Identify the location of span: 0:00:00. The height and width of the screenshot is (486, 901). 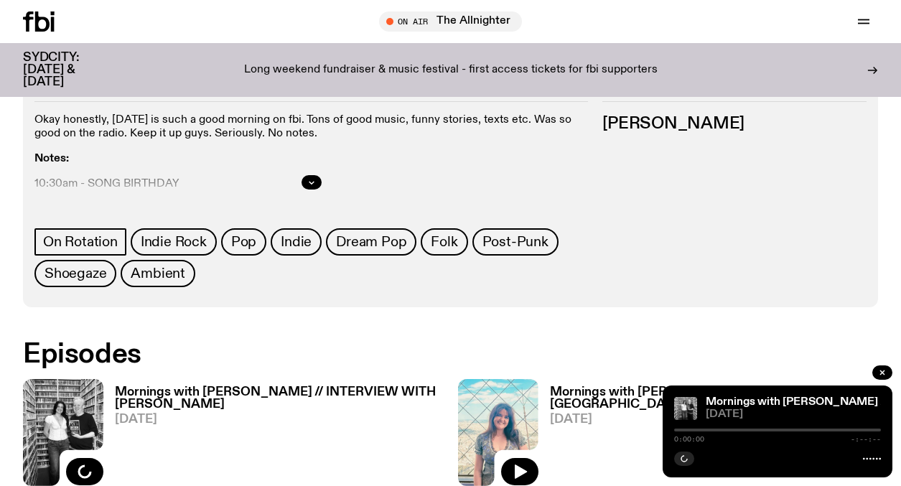
(689, 439).